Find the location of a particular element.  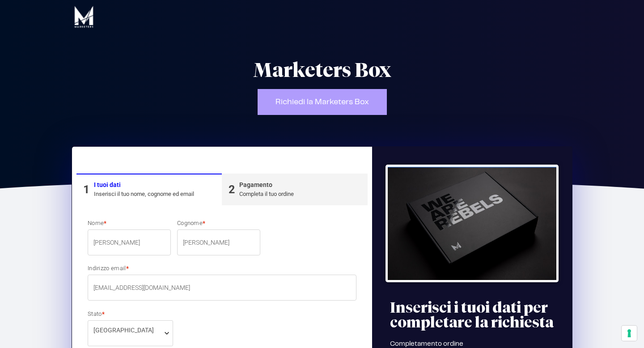

label: Stato is located at coordinates (130, 314).